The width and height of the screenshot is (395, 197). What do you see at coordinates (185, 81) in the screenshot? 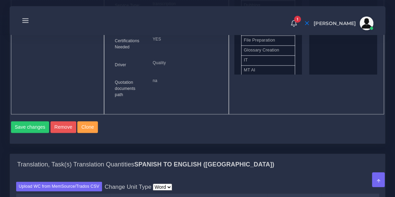
I see `p: na` at bounding box center [185, 81].